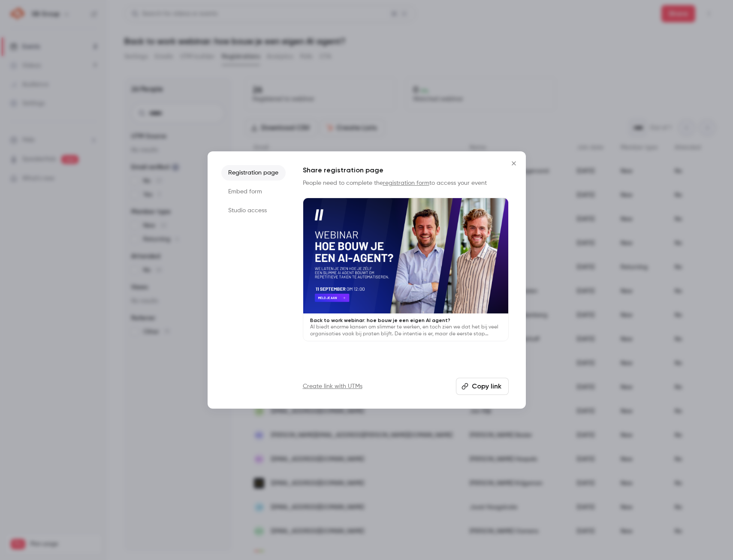 The image size is (733, 560). What do you see at coordinates (514, 163) in the screenshot?
I see `button: Close` at bounding box center [514, 163].